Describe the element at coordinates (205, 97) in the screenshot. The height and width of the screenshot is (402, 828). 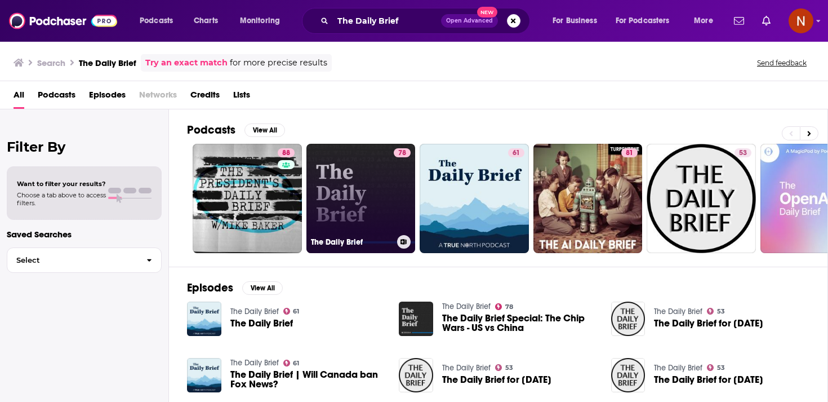
I see `a: Credits` at that location.